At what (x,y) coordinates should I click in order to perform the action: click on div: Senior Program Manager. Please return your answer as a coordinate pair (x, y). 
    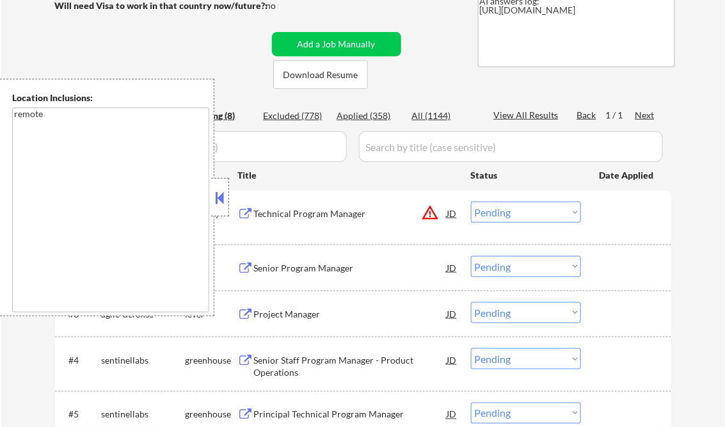
    Looking at the image, I should click on (351, 268).